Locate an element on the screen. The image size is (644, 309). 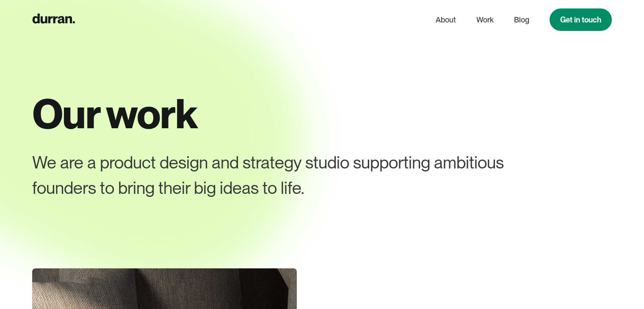
div: We are a product design and strategy studio supporting ambitious founders to bring their big idea... is located at coordinates (293, 175).